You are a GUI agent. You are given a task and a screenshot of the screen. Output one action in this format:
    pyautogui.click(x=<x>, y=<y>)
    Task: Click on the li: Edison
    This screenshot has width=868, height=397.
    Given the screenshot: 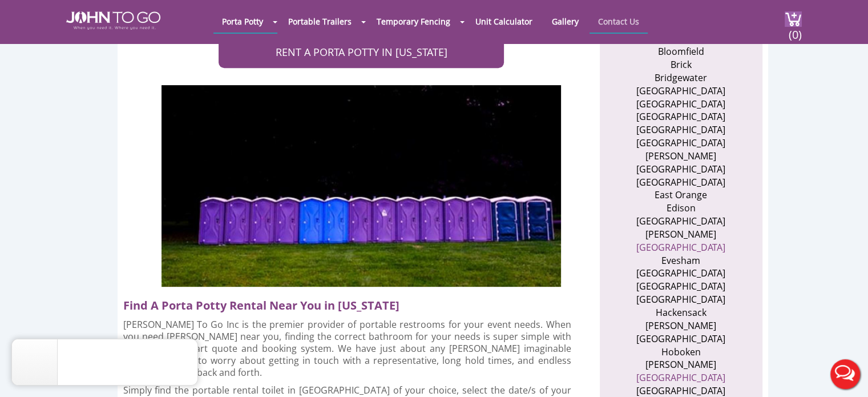 What is the action you would take?
    pyautogui.click(x=681, y=208)
    